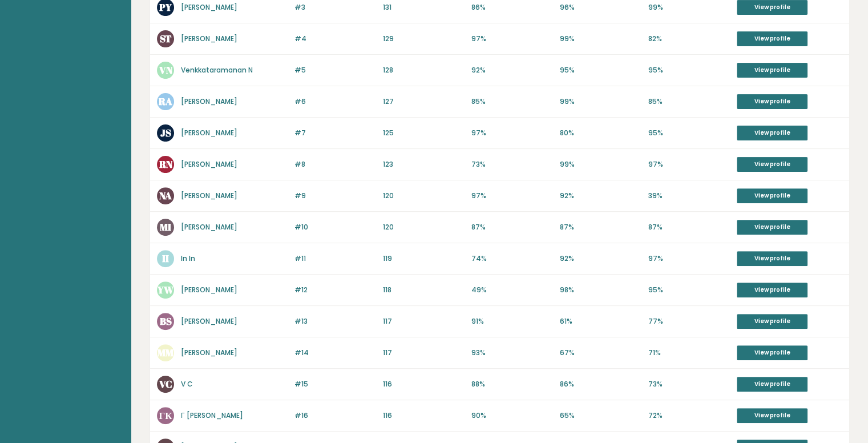  I want to click on p: 131, so click(423, 7).